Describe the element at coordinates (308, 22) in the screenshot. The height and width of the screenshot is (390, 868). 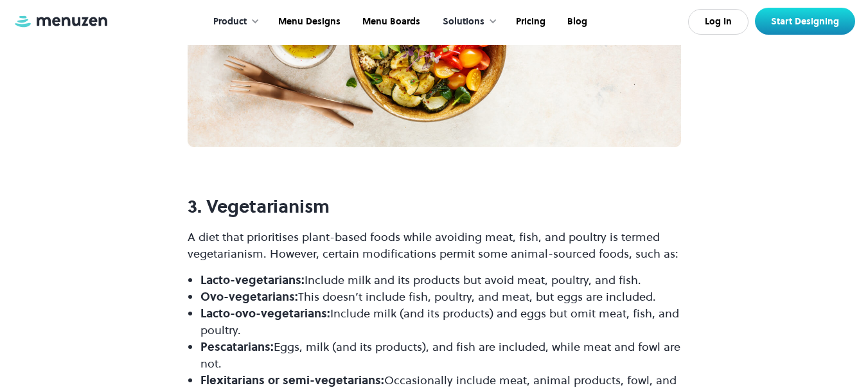
I see `a: Menu Designs` at that location.